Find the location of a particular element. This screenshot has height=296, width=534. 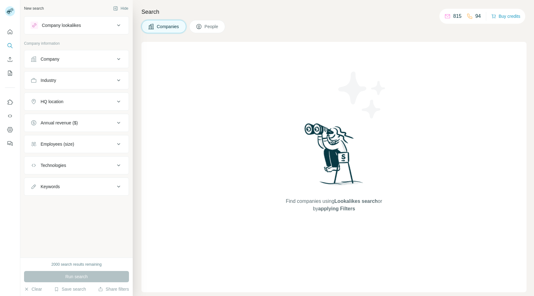

span: applying Filters is located at coordinates (337, 208).